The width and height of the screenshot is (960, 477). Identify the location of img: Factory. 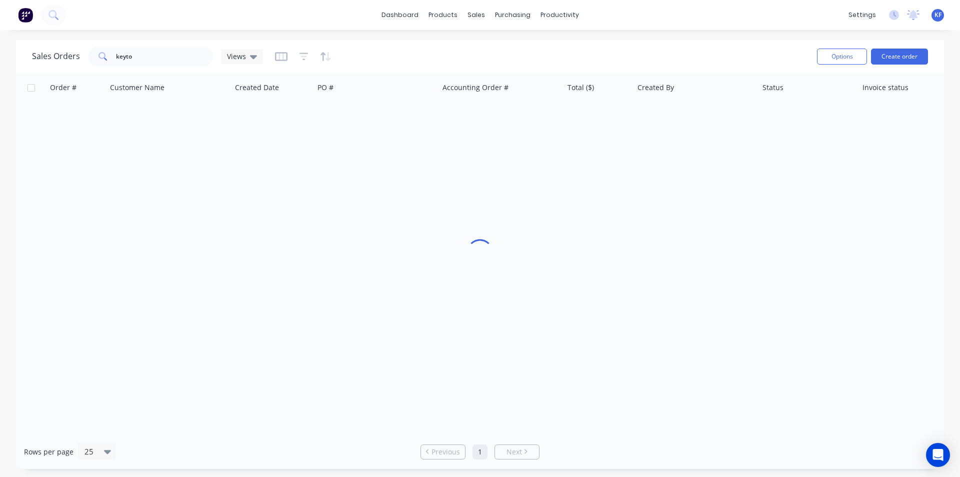
(26, 15).